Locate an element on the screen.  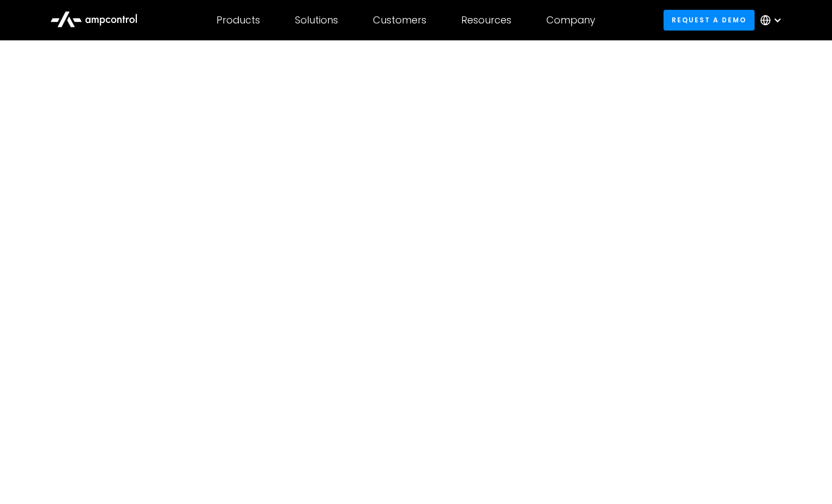
a: Request a demo is located at coordinates (709, 20).